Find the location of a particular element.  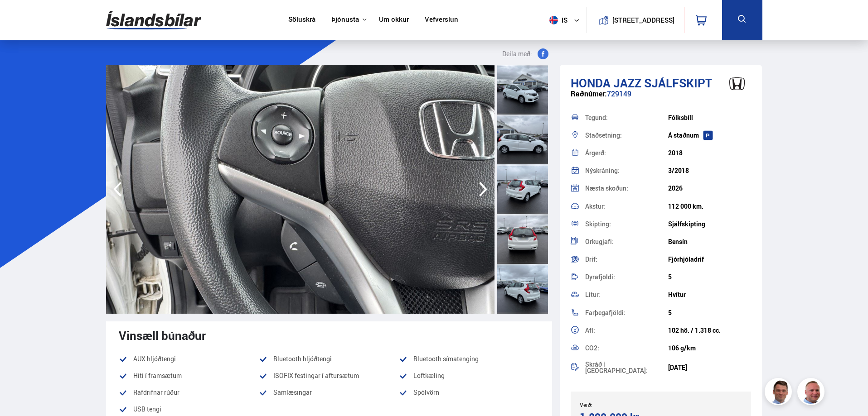

div: Nýskráning: is located at coordinates (626, 170).